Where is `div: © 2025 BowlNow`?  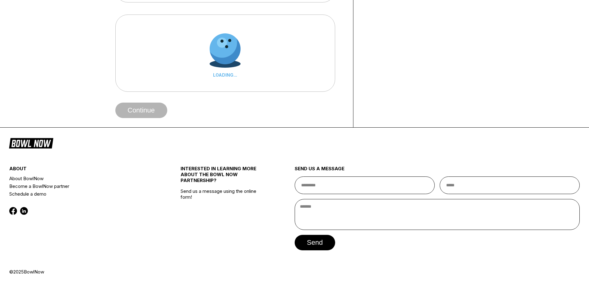
div: © 2025 BowlNow is located at coordinates (295, 272).